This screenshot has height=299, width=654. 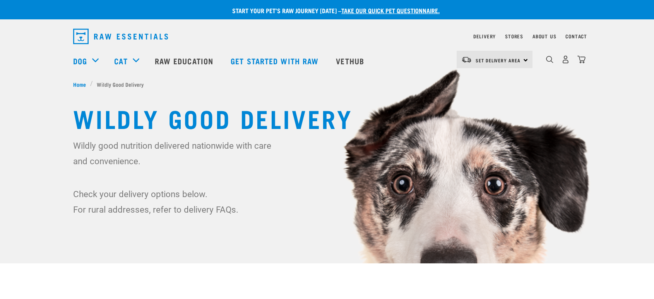 What do you see at coordinates (390, 10) in the screenshot?
I see `a: take our quick pet questionnaire.` at bounding box center [390, 10].